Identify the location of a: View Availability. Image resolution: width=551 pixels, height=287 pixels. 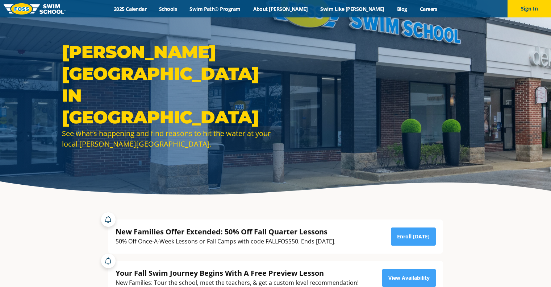
(409, 277).